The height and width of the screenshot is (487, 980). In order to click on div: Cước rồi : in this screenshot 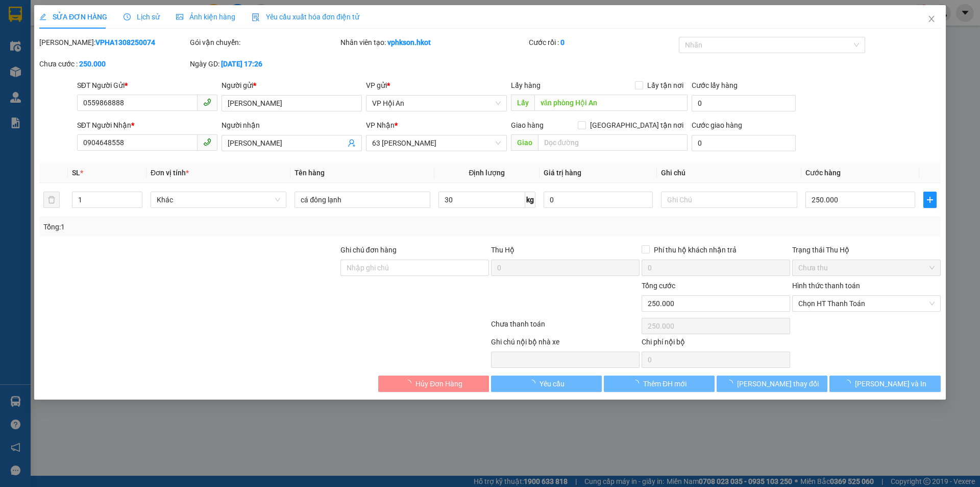, I will do `click(603, 42)`.